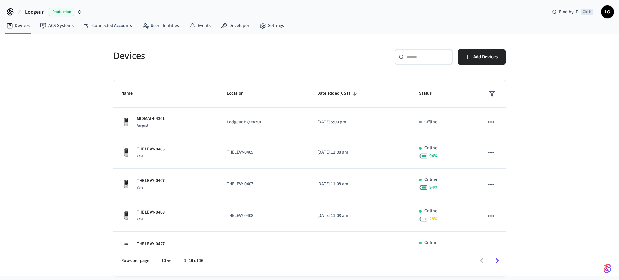 This screenshot has width=619, height=280. I want to click on div: 10, so click(166, 261).